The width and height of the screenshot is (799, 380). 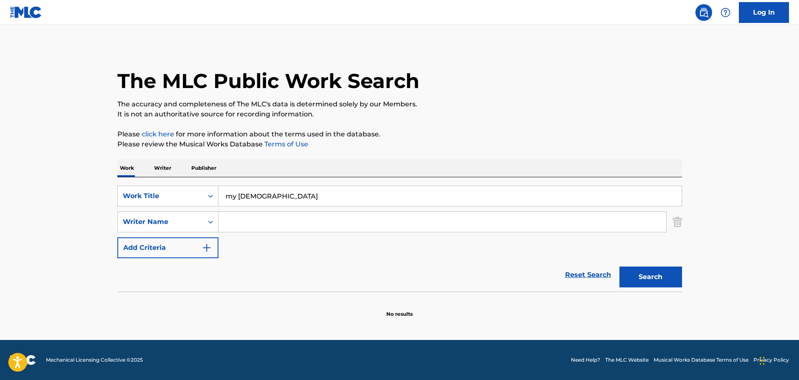 I want to click on a: Terms of Use, so click(x=285, y=144).